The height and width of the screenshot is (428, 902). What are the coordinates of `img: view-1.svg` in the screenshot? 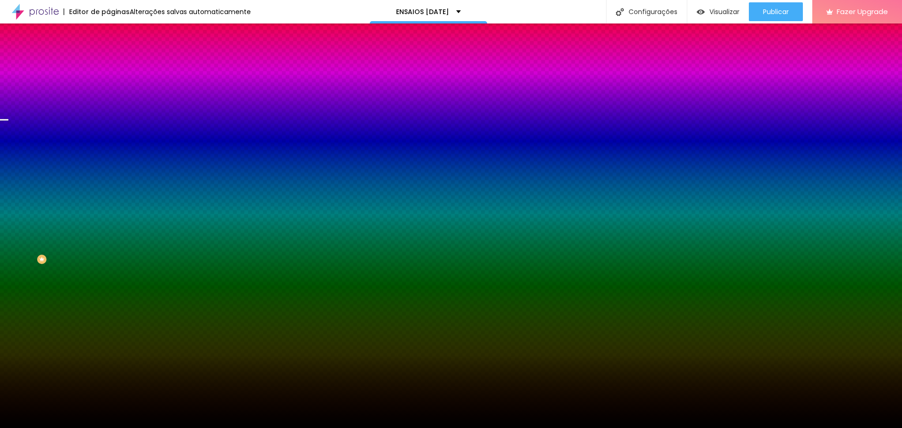 It's located at (700, 12).